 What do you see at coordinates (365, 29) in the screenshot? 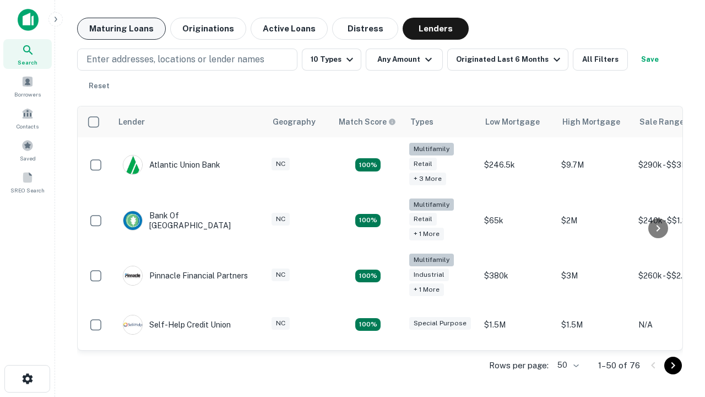
I see `button: Distress` at bounding box center [365, 29].